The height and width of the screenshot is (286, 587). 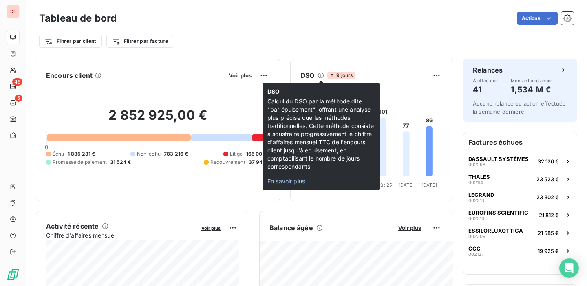 What do you see at coordinates (520, 179) in the screenshot?
I see `button: THALES00211423 523 €` at bounding box center [520, 179].